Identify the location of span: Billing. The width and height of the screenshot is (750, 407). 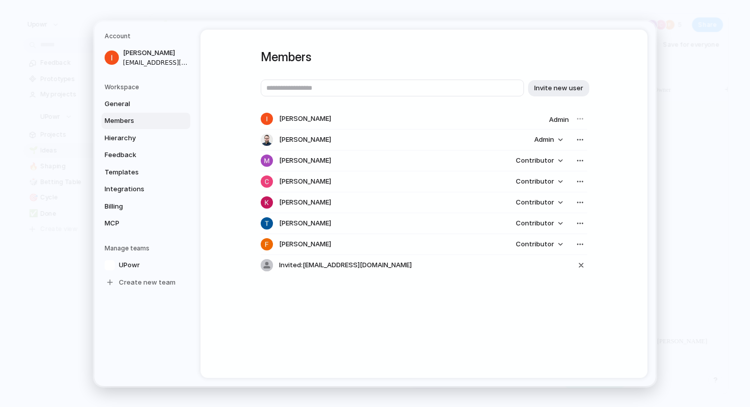
(137, 206).